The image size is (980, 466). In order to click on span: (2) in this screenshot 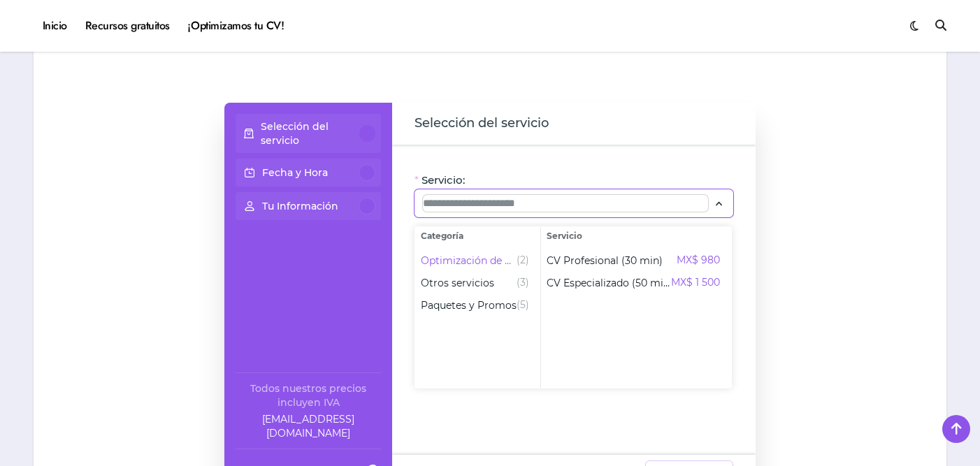, I will do `click(523, 260)`.